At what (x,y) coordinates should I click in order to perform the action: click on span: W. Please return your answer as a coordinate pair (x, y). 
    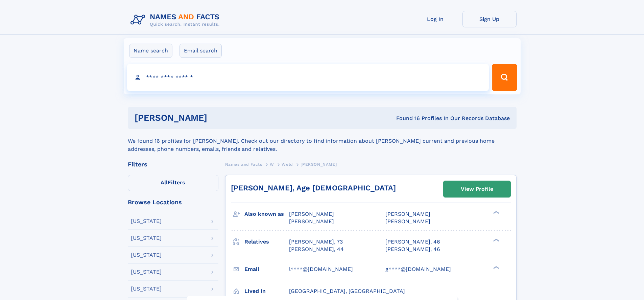
    Looking at the image, I should click on (272, 164).